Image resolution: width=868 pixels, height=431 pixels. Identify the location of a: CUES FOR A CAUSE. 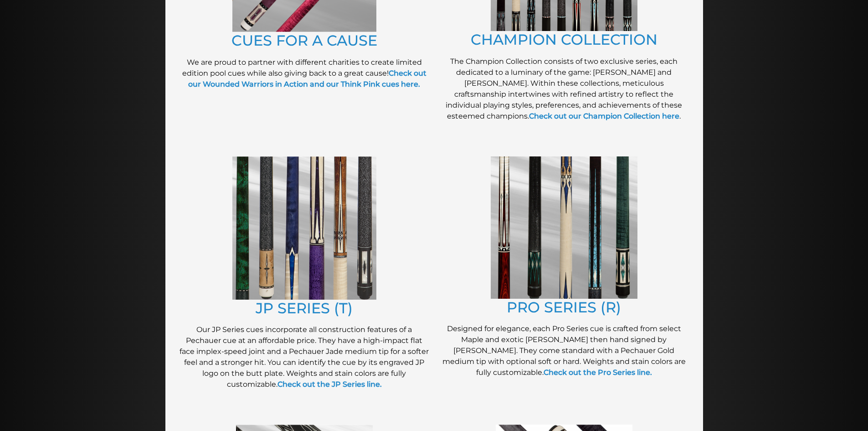
(304, 40).